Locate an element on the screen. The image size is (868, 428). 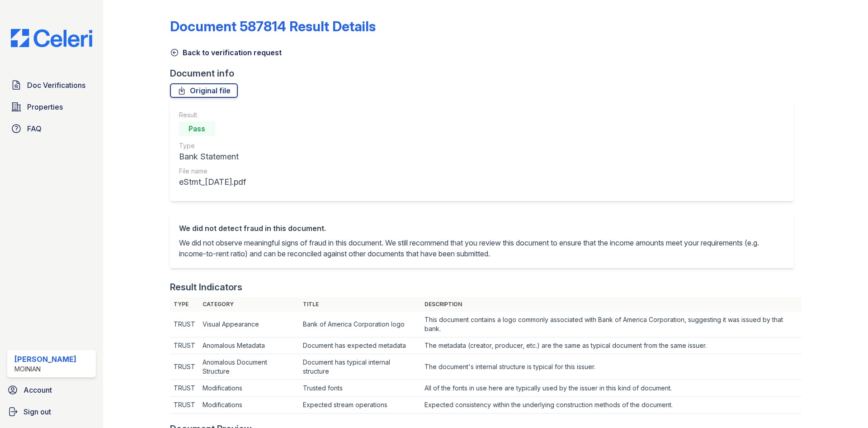
a: Sign out is located at coordinates (51, 411).